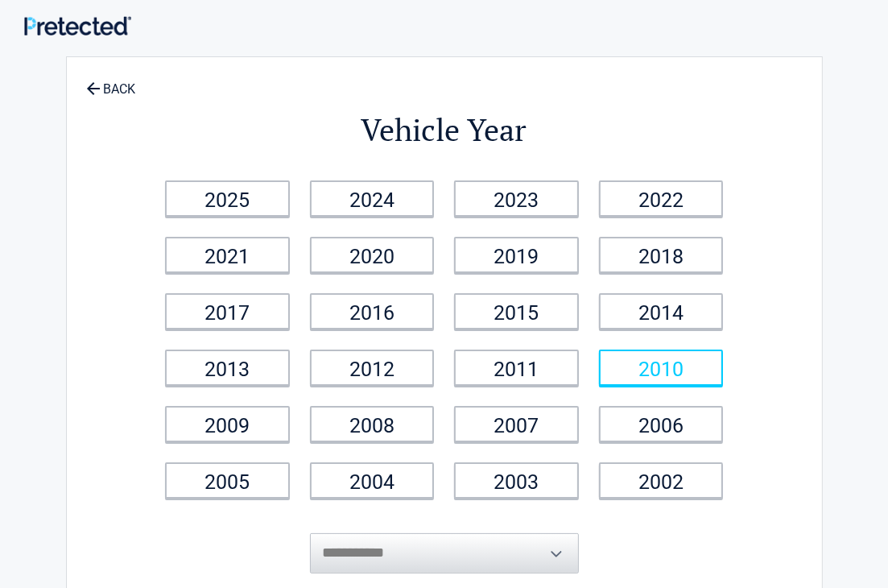  What do you see at coordinates (661, 423) in the screenshot?
I see `a: 2006` at bounding box center [661, 423].